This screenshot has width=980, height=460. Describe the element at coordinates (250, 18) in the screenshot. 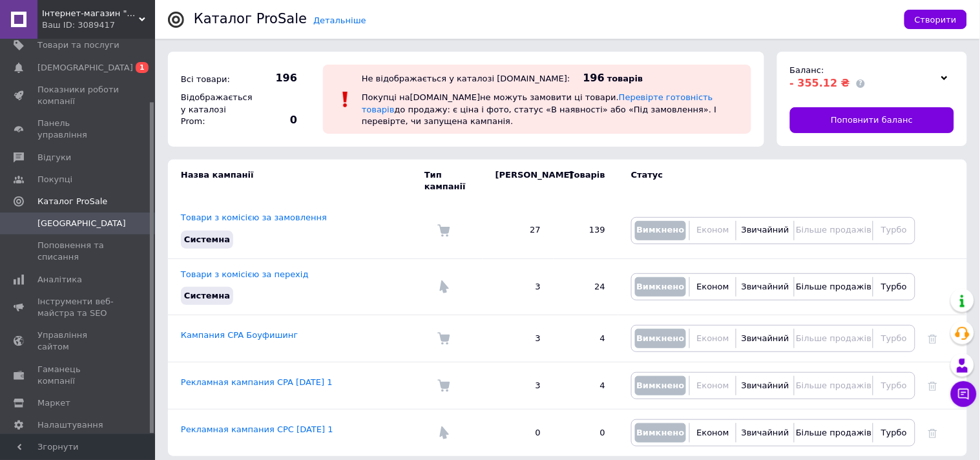

I see `div: Каталог ProSale` at that location.